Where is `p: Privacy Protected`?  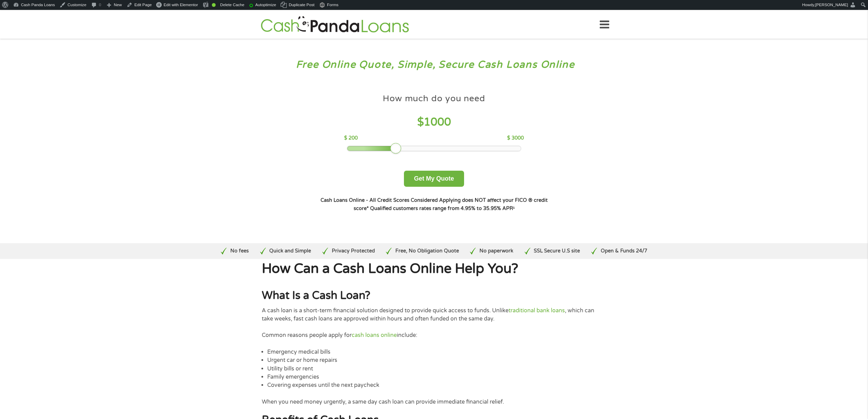
p: Privacy Protected is located at coordinates (354, 251).